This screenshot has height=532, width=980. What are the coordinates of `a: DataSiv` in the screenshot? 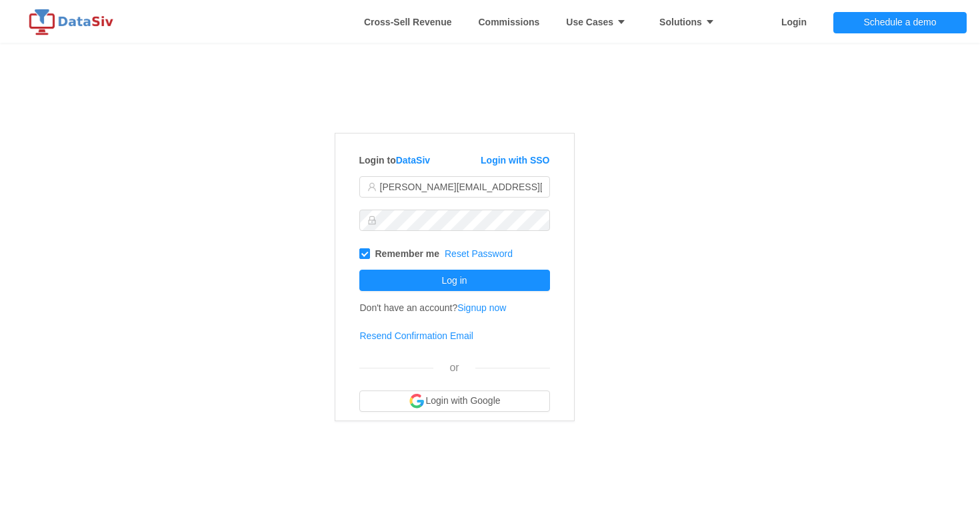 It's located at (413, 160).